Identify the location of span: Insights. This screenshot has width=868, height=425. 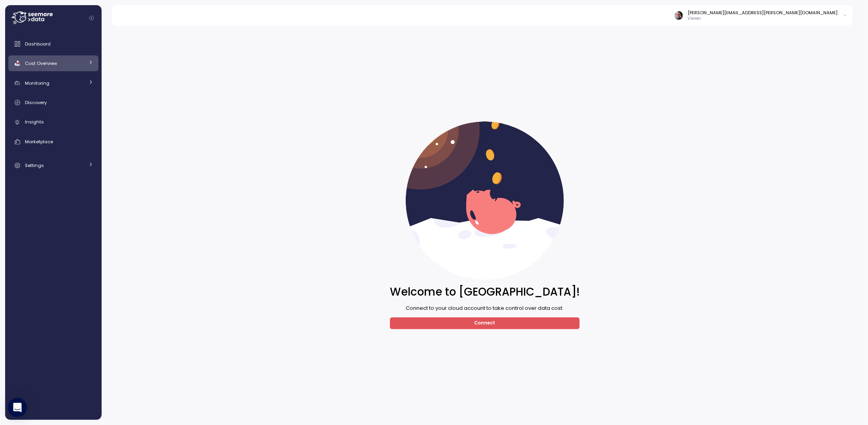
(34, 122).